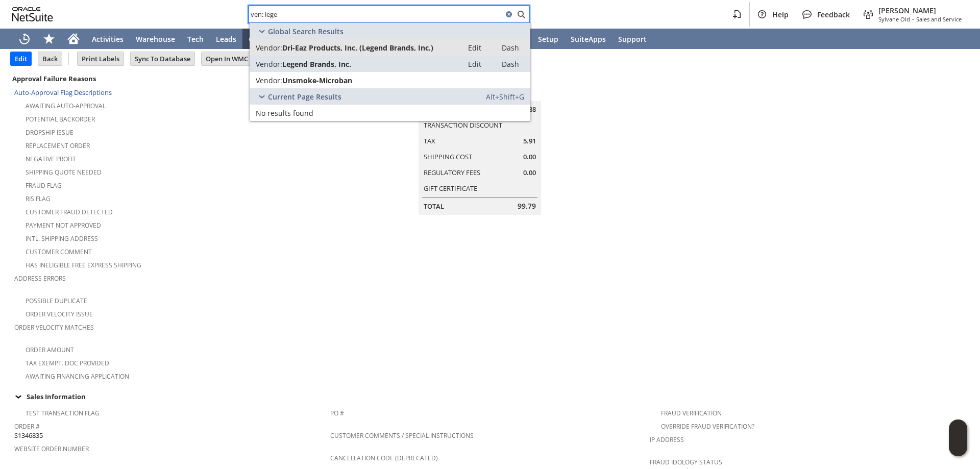 This screenshot has height=469, width=980. I want to click on a: Transaction Discount, so click(463, 125).